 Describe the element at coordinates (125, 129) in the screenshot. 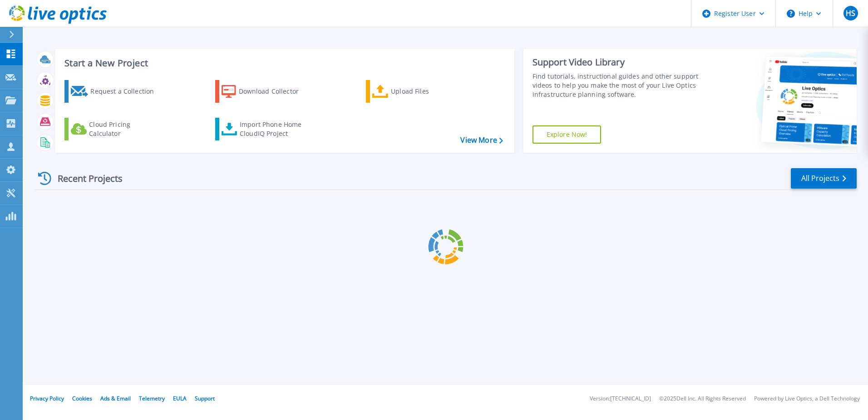

I see `div: Cloud Pricing Calculator` at that location.